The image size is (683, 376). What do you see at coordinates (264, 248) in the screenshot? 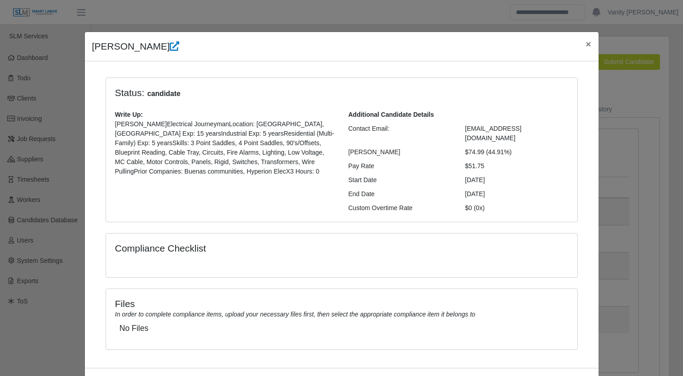
I see `h4: Compliance Checklist` at bounding box center [264, 248].